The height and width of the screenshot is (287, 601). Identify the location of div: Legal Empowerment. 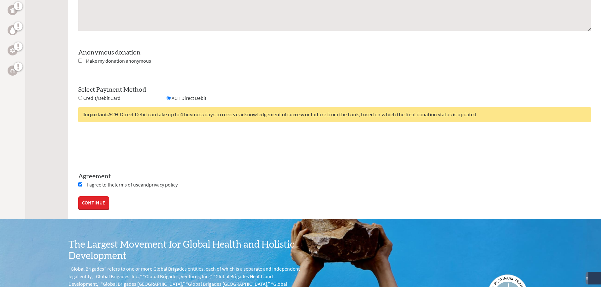
(13, 71).